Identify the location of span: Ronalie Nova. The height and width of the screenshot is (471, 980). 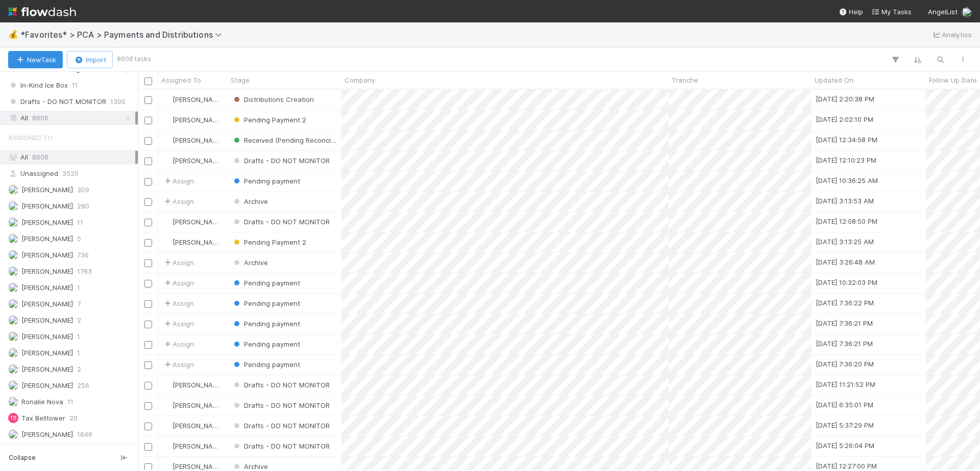
(42, 402).